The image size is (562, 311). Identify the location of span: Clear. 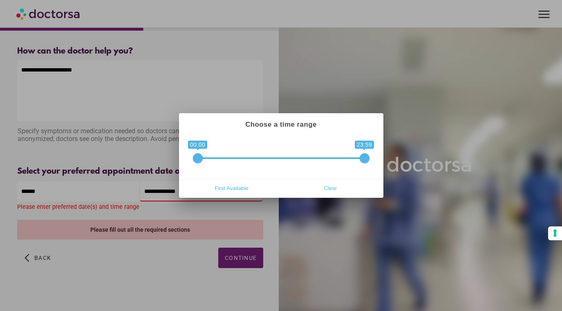
(331, 188).